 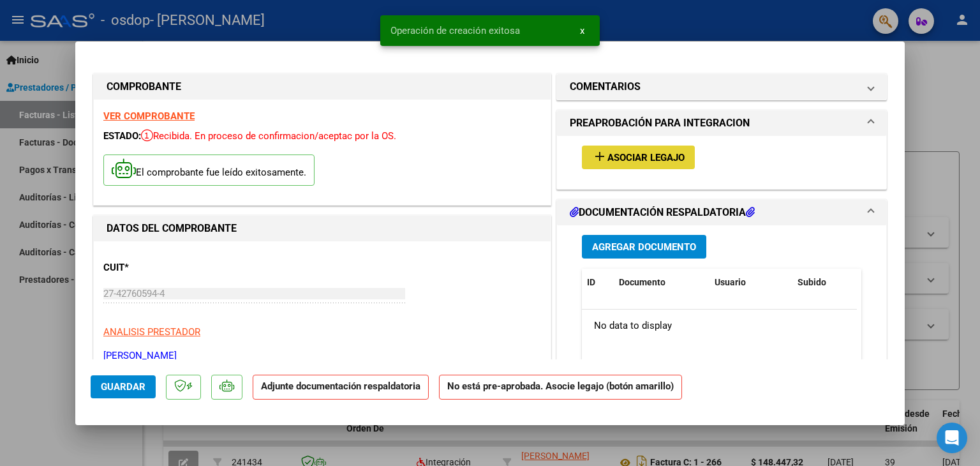 What do you see at coordinates (812, 282) in the screenshot?
I see `span: Subido` at bounding box center [812, 282].